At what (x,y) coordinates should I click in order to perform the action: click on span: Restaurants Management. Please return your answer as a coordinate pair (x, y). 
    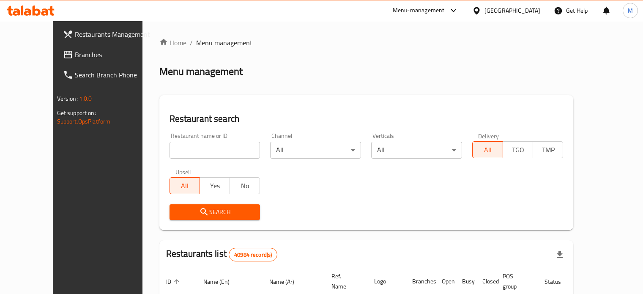
    Looking at the image, I should click on (114, 34).